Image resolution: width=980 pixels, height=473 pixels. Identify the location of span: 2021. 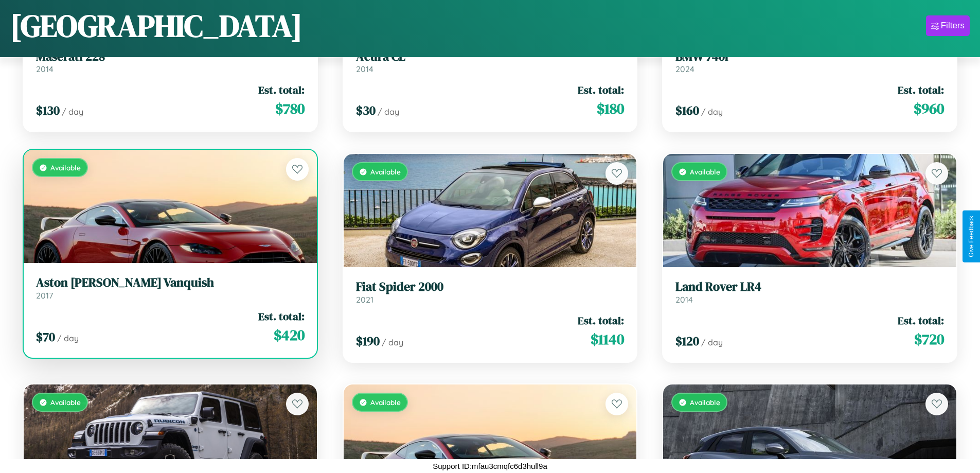
(365, 299).